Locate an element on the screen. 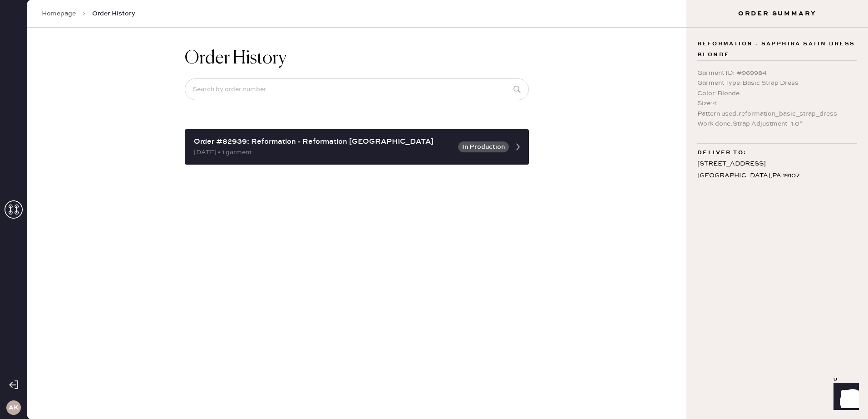 The image size is (868, 419). div: Pattern used : reformation_basic_strap_dress is located at coordinates (778, 114).